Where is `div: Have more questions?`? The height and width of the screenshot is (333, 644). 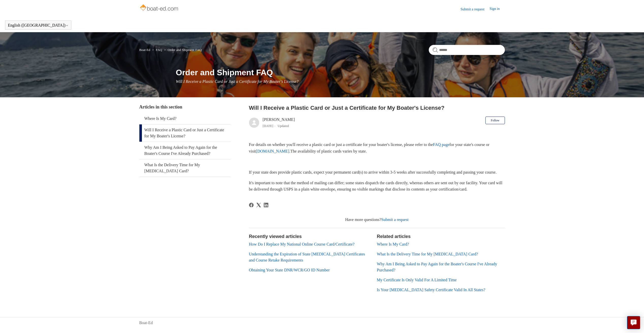
div: Have more questions? is located at coordinates (377, 220).